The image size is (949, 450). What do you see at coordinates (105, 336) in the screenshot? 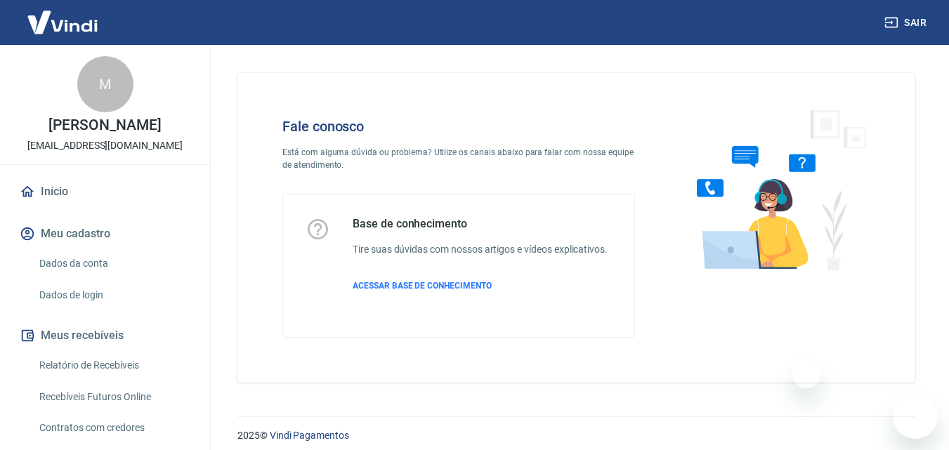
I see `button: Meus recebíveis` at bounding box center [105, 336].